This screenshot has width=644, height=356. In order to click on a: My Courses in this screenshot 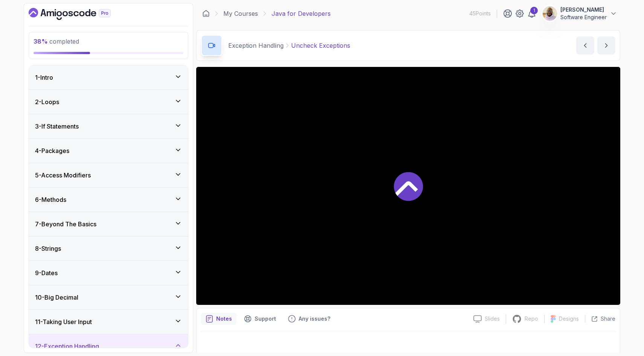, I will do `click(240, 14)`.